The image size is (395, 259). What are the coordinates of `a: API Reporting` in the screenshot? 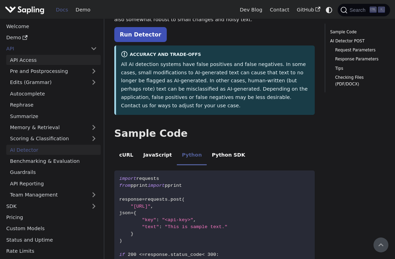 It's located at (53, 183).